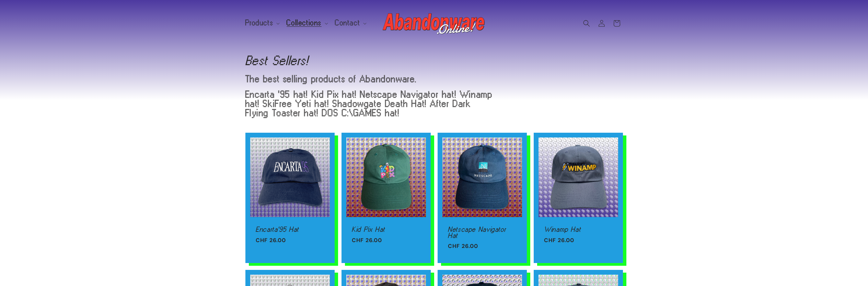 The height and width of the screenshot is (286, 868). What do you see at coordinates (262, 23) in the screenshot?
I see `summary: Products` at bounding box center [262, 23].